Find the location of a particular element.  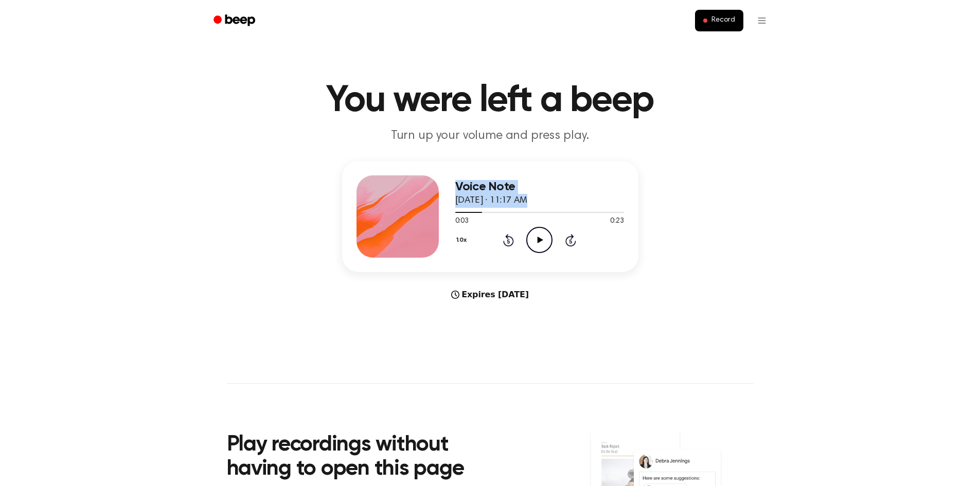

span: Record is located at coordinates (723, 20).